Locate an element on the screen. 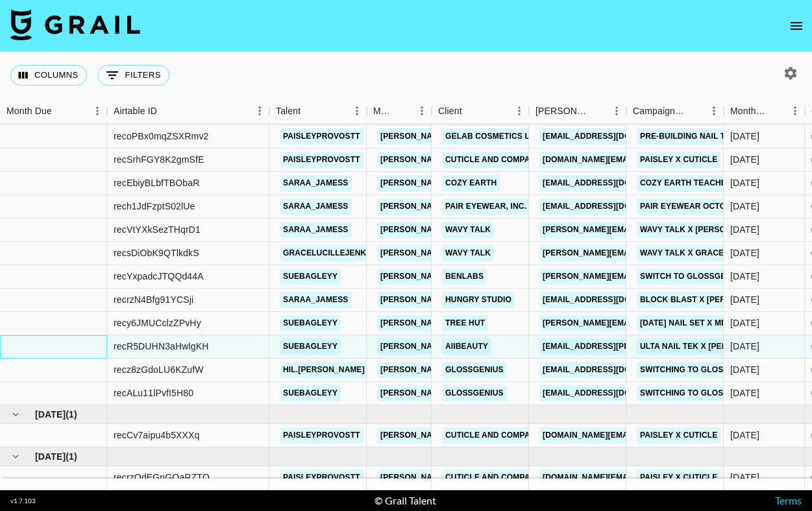 Image resolution: width=812 pixels, height=511 pixels. a: Cozy Earth is located at coordinates (471, 183).